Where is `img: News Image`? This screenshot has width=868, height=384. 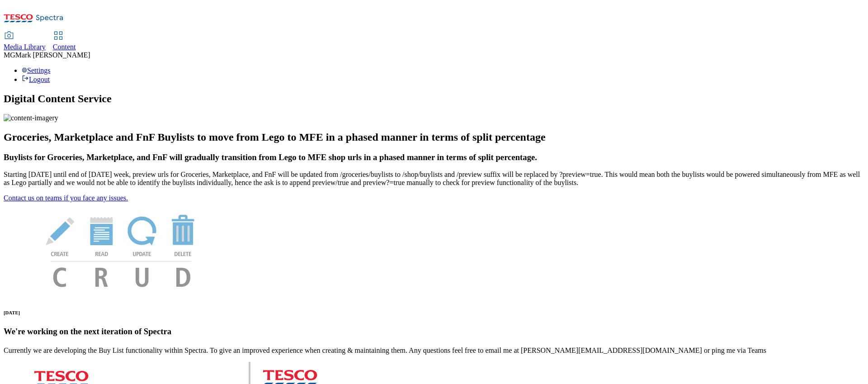
img: News Image is located at coordinates (121, 249).